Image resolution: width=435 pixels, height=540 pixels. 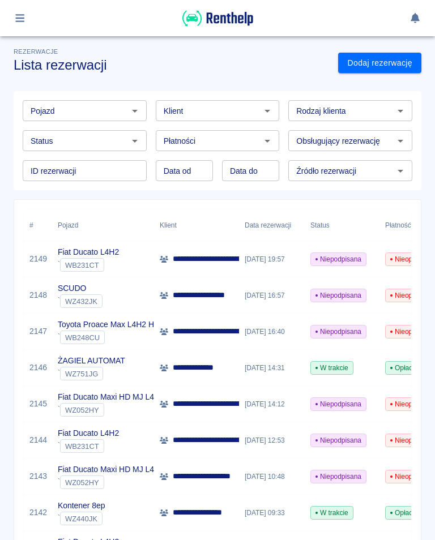 I want to click on a: Renthelp logo, so click(x=217, y=25).